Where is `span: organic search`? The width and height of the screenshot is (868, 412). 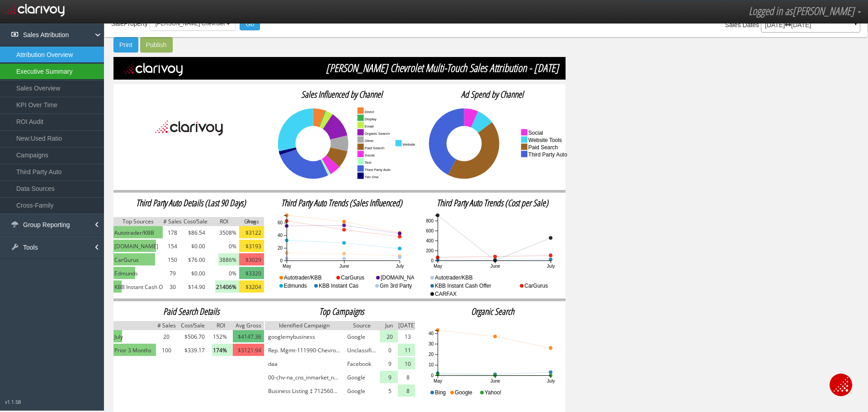
span: organic search is located at coordinates (492, 311).